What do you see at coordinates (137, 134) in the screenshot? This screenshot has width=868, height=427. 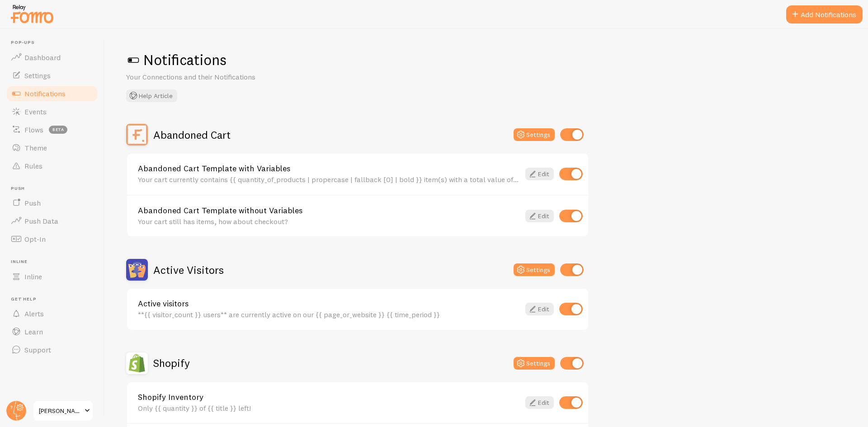 I see `img: Abandoned Cart` at bounding box center [137, 134].